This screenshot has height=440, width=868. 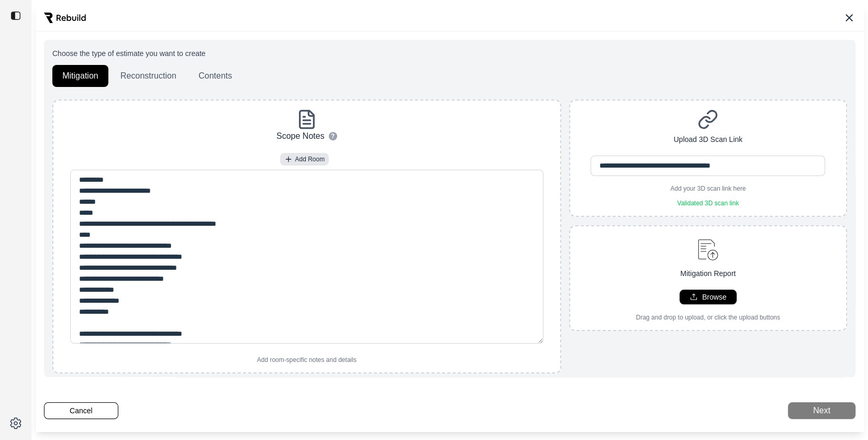 I want to click on p: Drag and drop to upload, or click the upload buttons, so click(x=708, y=318).